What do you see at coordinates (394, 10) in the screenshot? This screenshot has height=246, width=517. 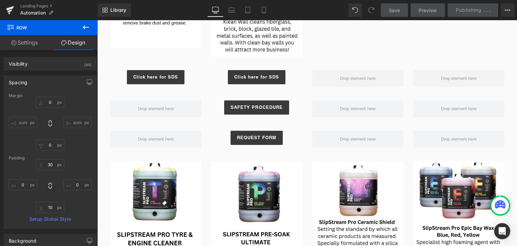 I see `span: Save` at bounding box center [394, 10].